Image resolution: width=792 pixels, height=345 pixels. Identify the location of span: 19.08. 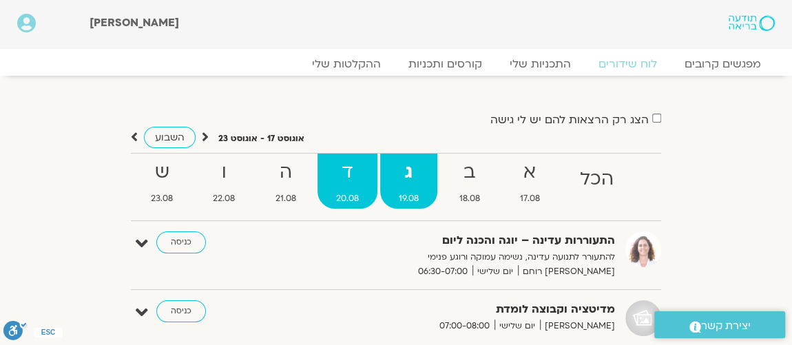
(408, 198).